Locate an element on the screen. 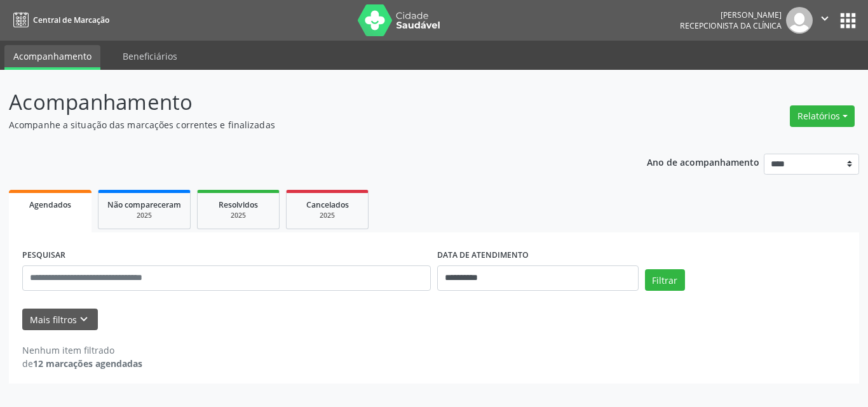 This screenshot has width=868, height=407. button: Relatórios is located at coordinates (822, 116).